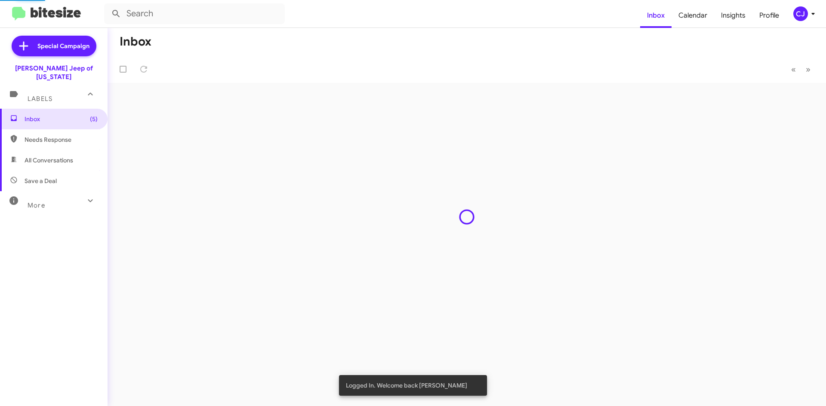 The width and height of the screenshot is (826, 406). Describe the element at coordinates (54, 46) in the screenshot. I see `a: Special Campaign` at that location.